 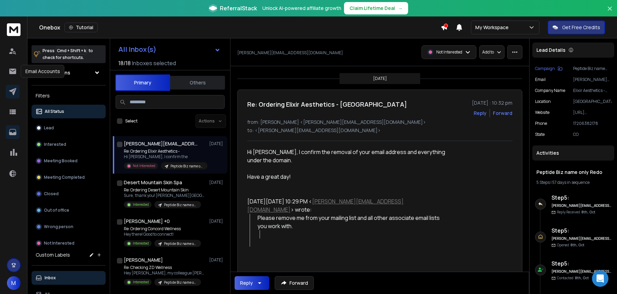 What do you see at coordinates (50, 278) in the screenshot?
I see `p: Inbox` at bounding box center [50, 278].